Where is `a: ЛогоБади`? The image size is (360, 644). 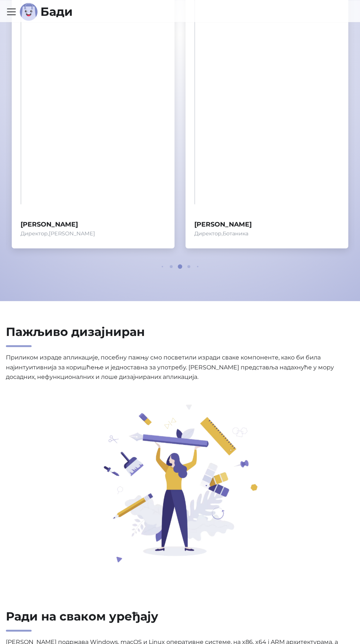
a: ЛогоБади is located at coordinates (47, 11).